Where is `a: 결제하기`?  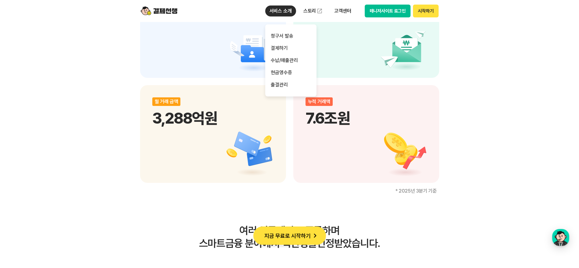 a: 결제하기 is located at coordinates (291, 48).